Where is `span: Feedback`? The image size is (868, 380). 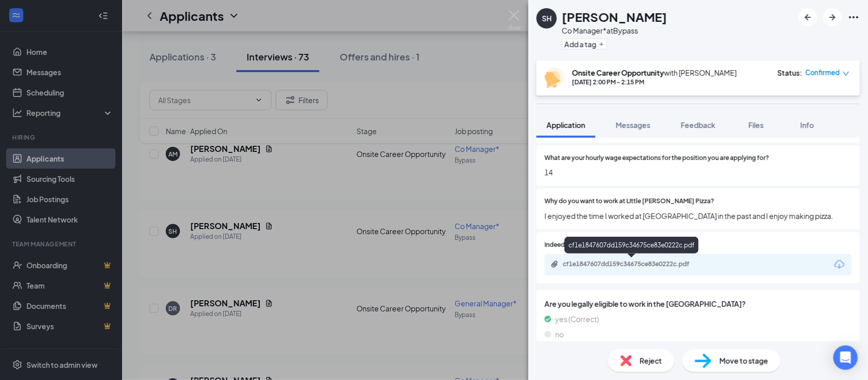 span: Feedback is located at coordinates (698, 125).